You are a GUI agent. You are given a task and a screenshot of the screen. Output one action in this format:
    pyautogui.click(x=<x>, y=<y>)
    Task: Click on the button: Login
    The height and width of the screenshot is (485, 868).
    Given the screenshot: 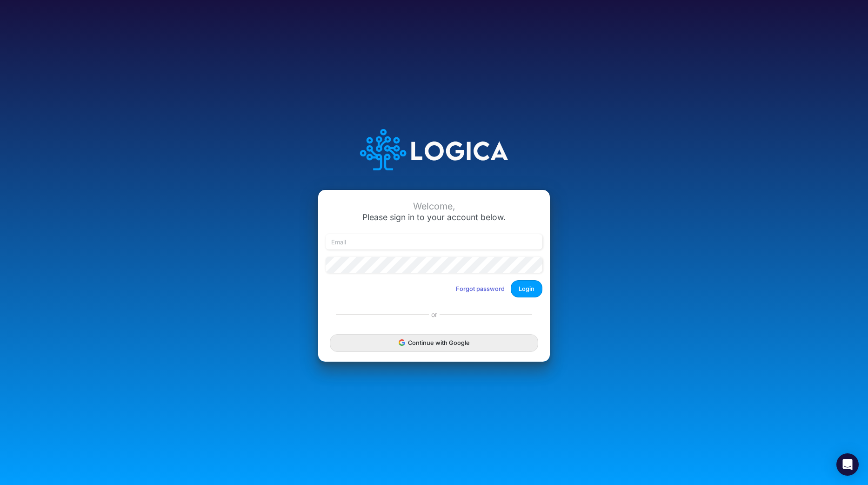 What is the action you would take?
    pyautogui.click(x=527, y=289)
    